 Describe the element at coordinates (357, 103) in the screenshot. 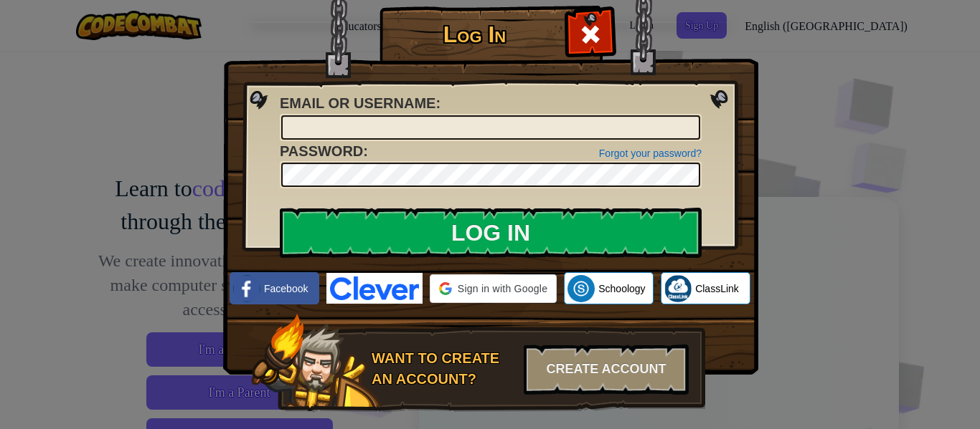

I see `span: Email or Username` at that location.